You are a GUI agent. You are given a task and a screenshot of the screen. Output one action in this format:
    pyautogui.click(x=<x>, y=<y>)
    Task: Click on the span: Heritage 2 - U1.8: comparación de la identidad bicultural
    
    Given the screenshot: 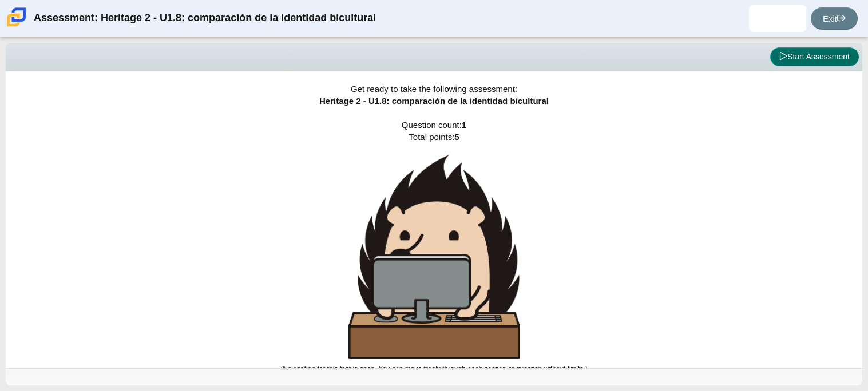 What is the action you would take?
    pyautogui.click(x=434, y=101)
    